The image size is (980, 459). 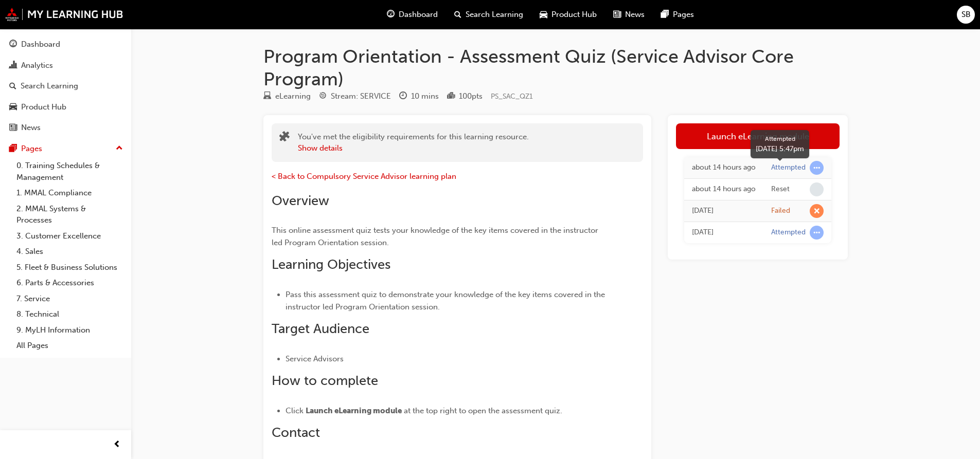 What do you see at coordinates (37, 65) in the screenshot?
I see `div: Analytics` at bounding box center [37, 65].